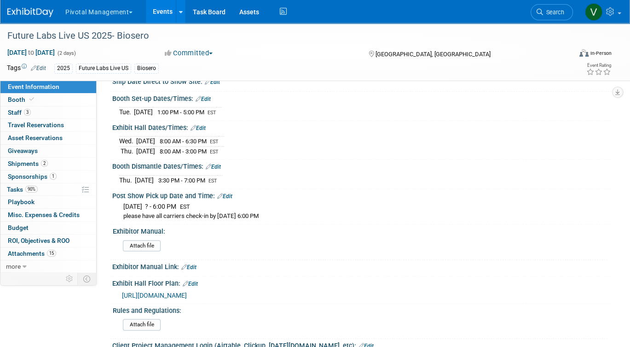 Image resolution: width=630 pixels, height=347 pixels. What do you see at coordinates (48, 227) in the screenshot?
I see `a: Budget` at bounding box center [48, 227].